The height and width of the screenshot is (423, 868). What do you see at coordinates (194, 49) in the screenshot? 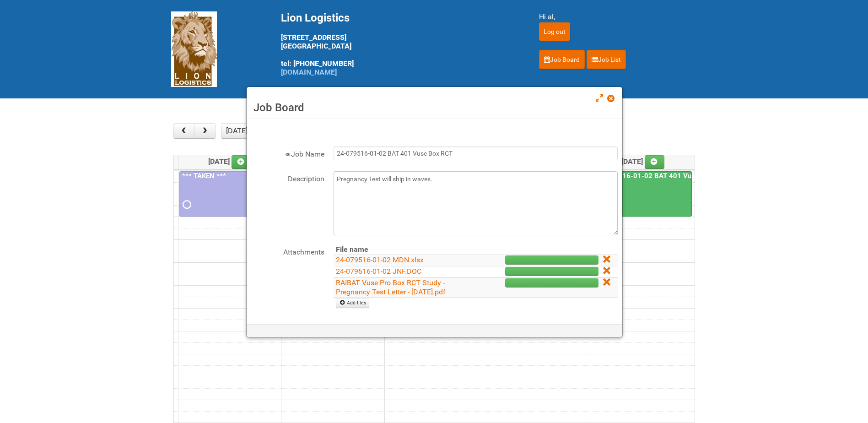
I see `a: Lion Logistics` at bounding box center [194, 49].